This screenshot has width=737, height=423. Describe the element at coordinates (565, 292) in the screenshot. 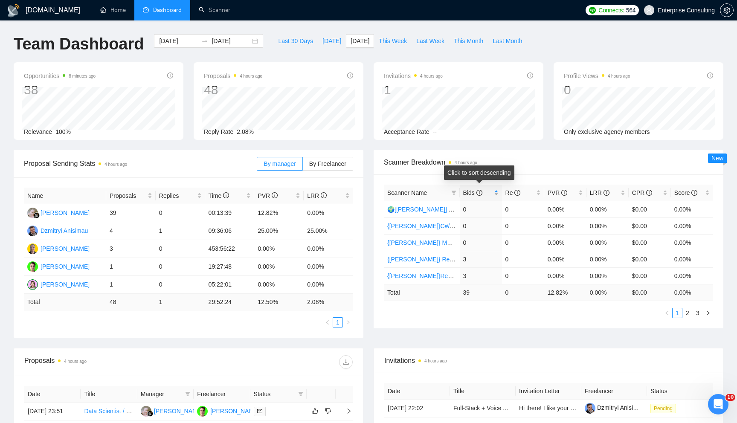

I see `td: 12.82 %` at that location.